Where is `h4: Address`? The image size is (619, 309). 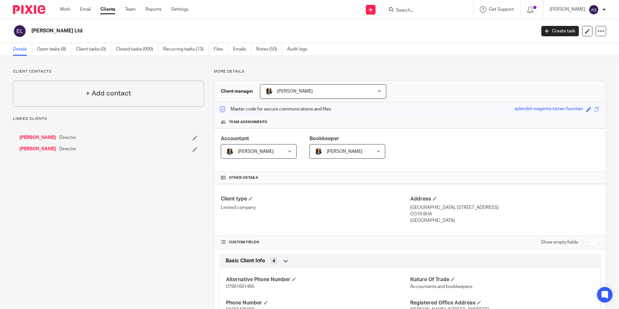 h4: Address is located at coordinates (504, 199).